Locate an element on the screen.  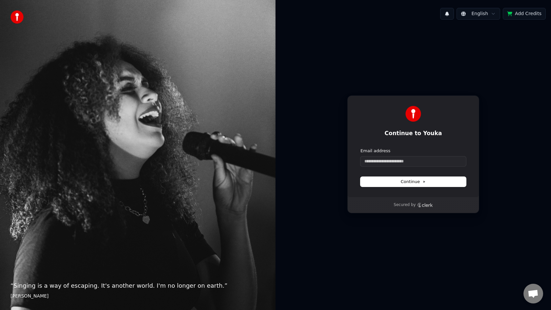
img: youka is located at coordinates (17, 17).